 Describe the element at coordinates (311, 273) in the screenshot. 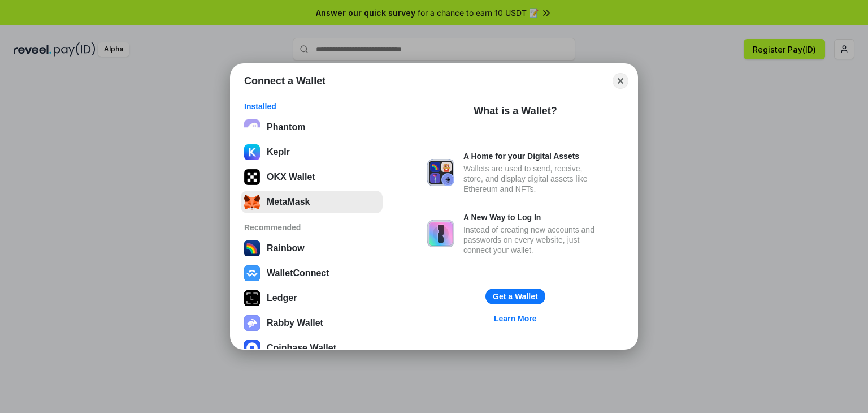

I see `button: WalletConnect` at that location.